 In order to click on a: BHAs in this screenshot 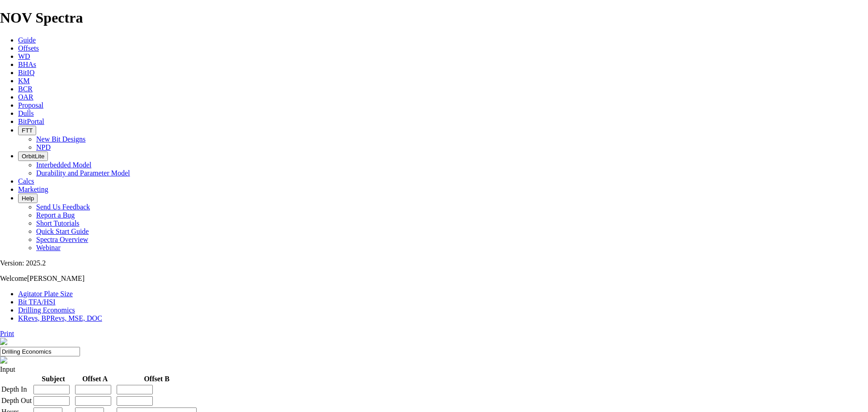, I will do `click(27, 65)`.